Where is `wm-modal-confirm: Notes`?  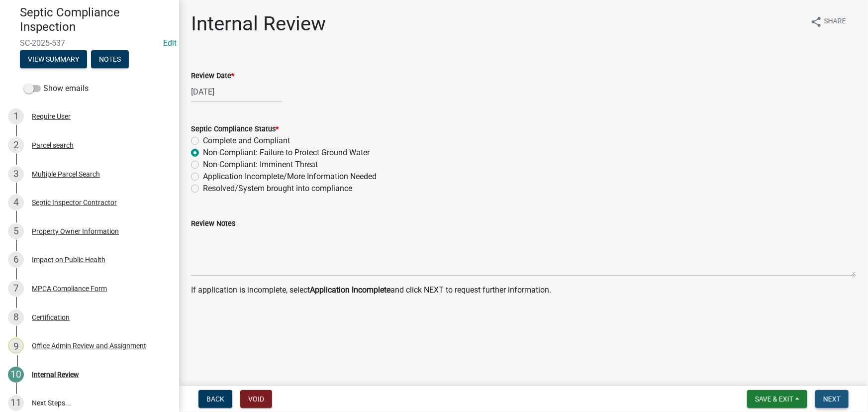
wm-modal-confirm: Notes is located at coordinates (110, 60).